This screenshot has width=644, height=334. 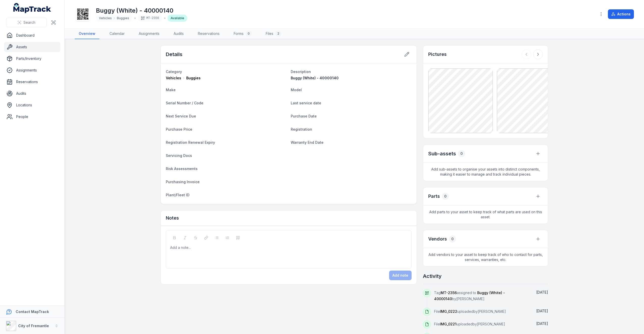 I want to click on span: Add vendors to your asset to keep track of who to contact for parts, services, warranties, etc., so click(x=486, y=257).